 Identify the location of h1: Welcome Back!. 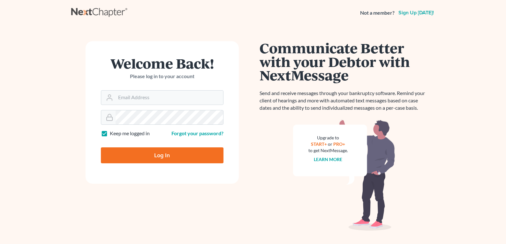
(162, 63).